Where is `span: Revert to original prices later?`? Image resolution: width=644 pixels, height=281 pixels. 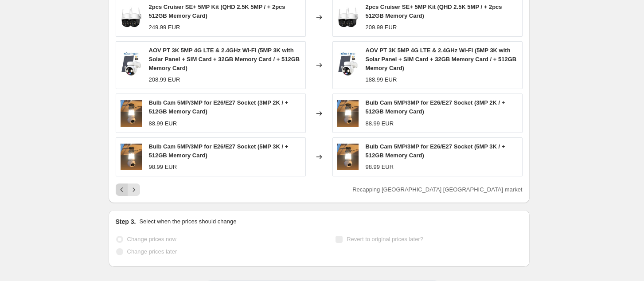
span: Revert to original prices later? is located at coordinates (385, 239).